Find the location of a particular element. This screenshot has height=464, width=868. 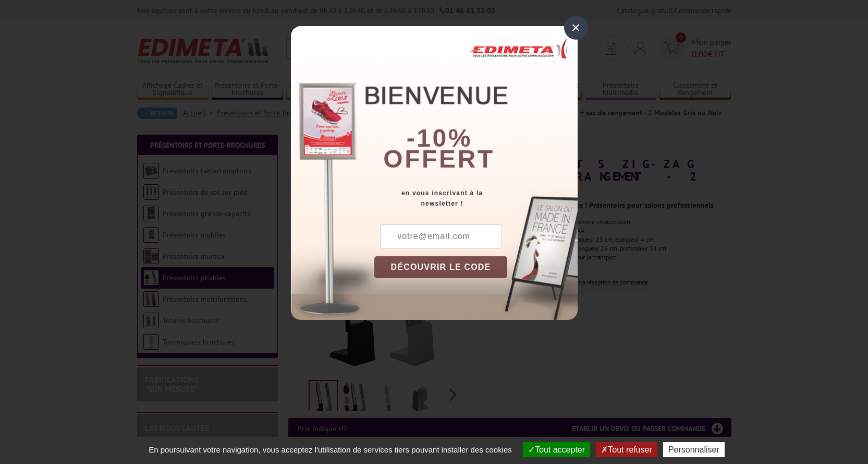

input: votre@email.com is located at coordinates (441, 236).